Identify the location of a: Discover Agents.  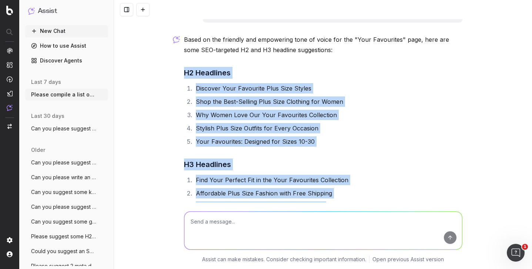
(67, 61).